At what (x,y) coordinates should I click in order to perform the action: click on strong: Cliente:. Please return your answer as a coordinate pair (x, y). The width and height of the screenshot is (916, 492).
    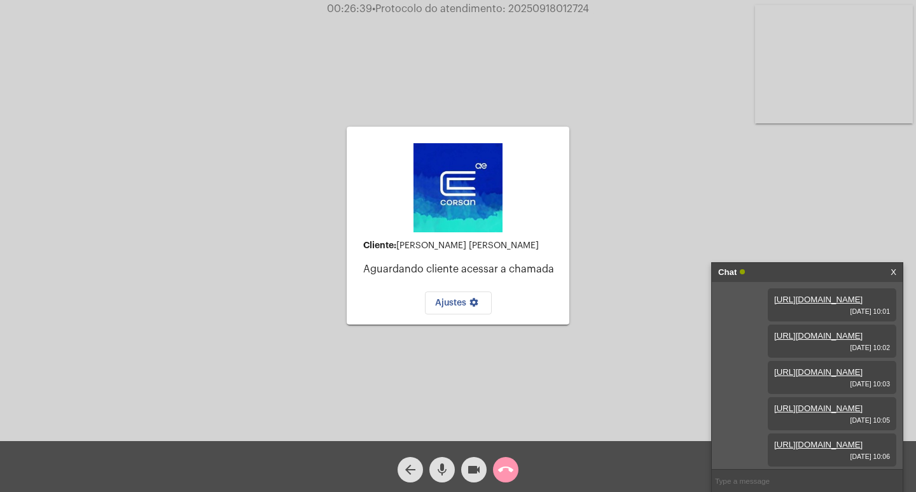
    Looking at the image, I should click on (380, 245).